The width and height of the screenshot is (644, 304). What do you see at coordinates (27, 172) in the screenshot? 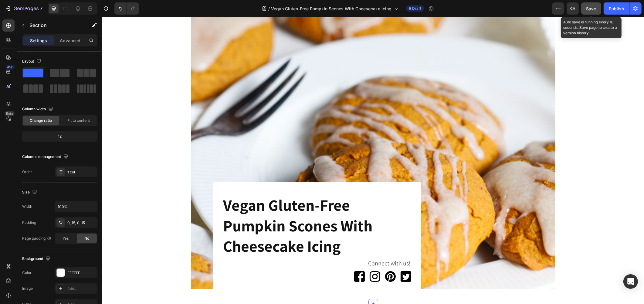
I see `div: Order` at bounding box center [27, 172].